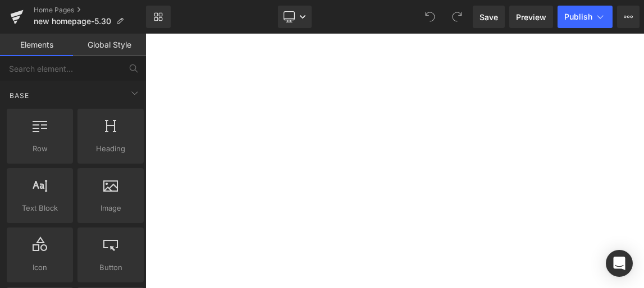 The width and height of the screenshot is (644, 288). I want to click on span: Base, so click(19, 95).